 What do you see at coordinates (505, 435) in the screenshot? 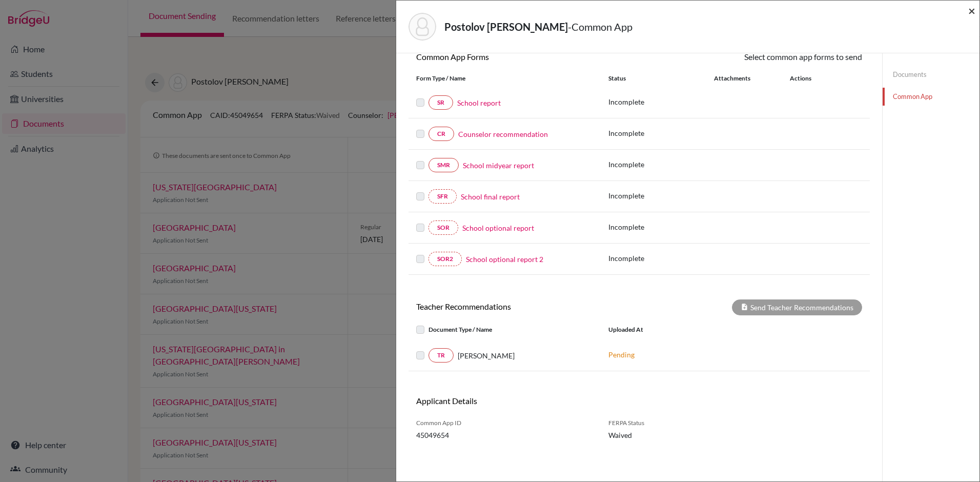
I see `span: 45049654` at bounding box center [505, 435].